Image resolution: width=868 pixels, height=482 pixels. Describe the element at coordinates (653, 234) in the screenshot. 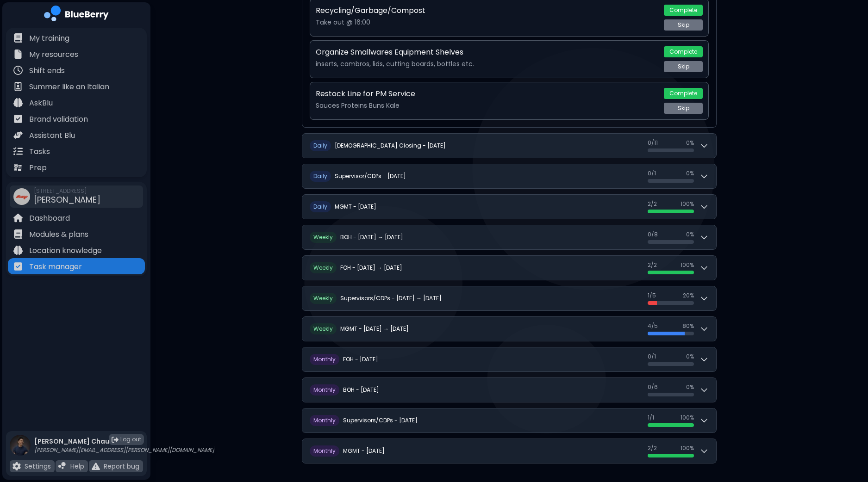

I see `span: 0 / 8` at that location.